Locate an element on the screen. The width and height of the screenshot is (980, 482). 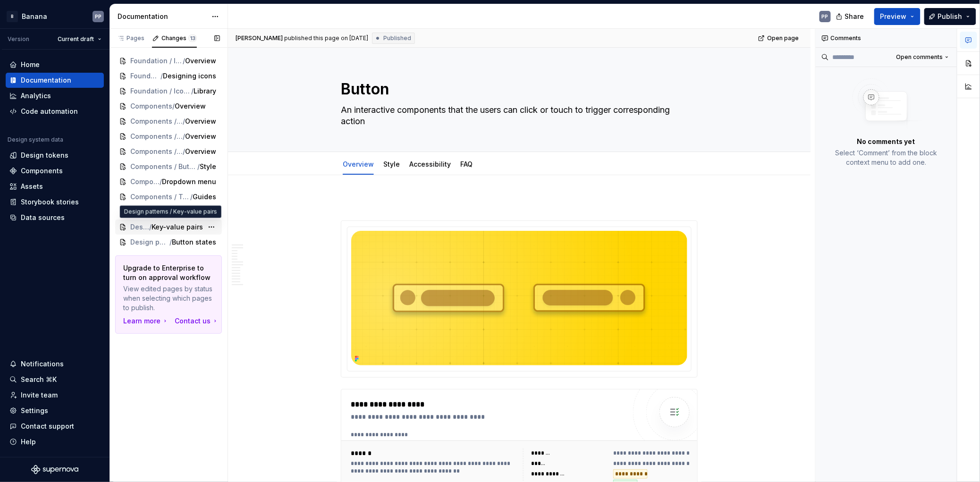
a: Design patterns/Button states is located at coordinates (169, 242).